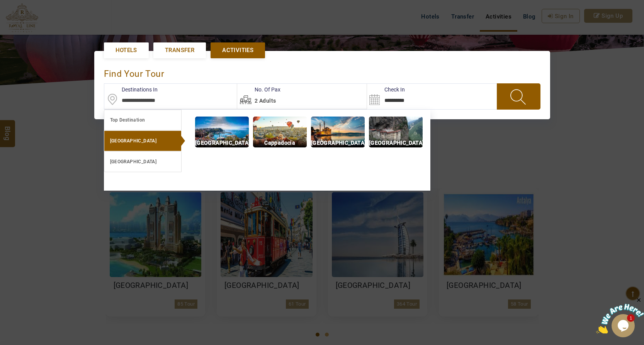 The width and height of the screenshot is (644, 345). I want to click on a: Transfer, so click(179, 50).